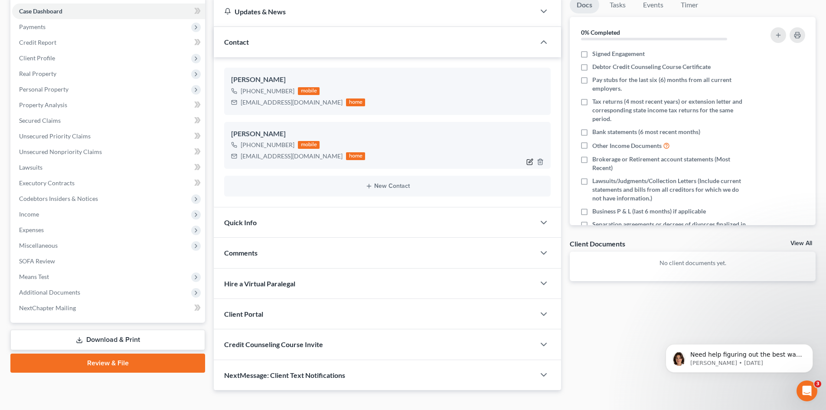 The image size is (826, 410). What do you see at coordinates (59, 198) in the screenshot?
I see `span: Codebtors Insiders & Notices` at bounding box center [59, 198].